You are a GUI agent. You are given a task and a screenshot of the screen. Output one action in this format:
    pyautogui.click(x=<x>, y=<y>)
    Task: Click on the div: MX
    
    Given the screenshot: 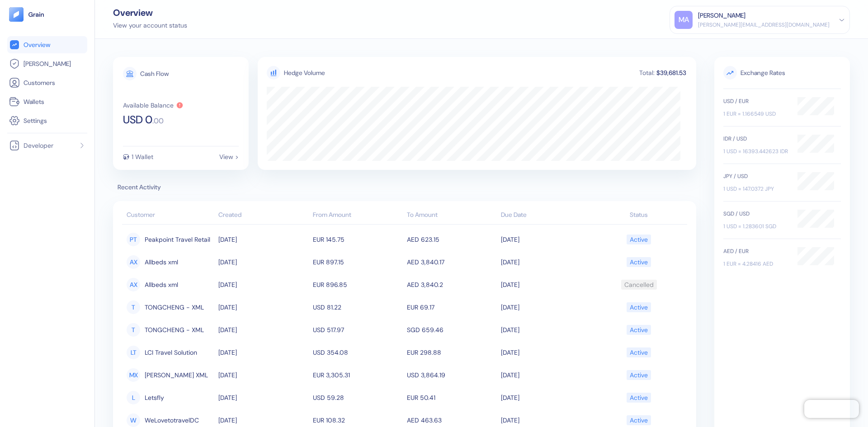 What is the action you would take?
    pyautogui.click(x=133, y=375)
    